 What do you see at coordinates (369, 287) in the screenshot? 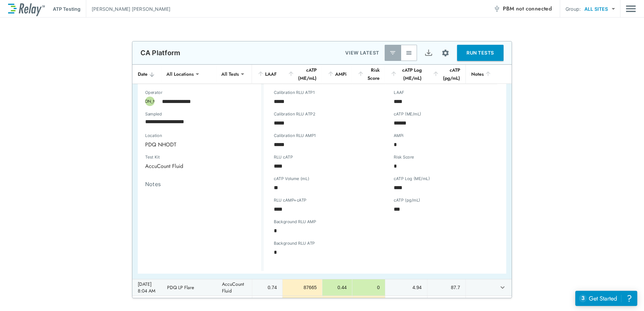
I see `div: 0` at bounding box center [369, 287].